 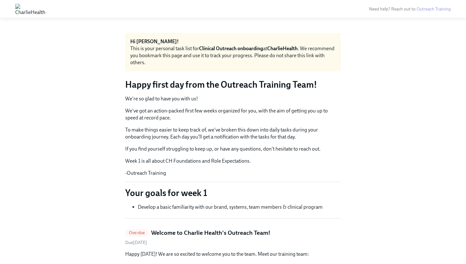 I want to click on strong: Clinical Outreach onboarding, so click(x=231, y=48).